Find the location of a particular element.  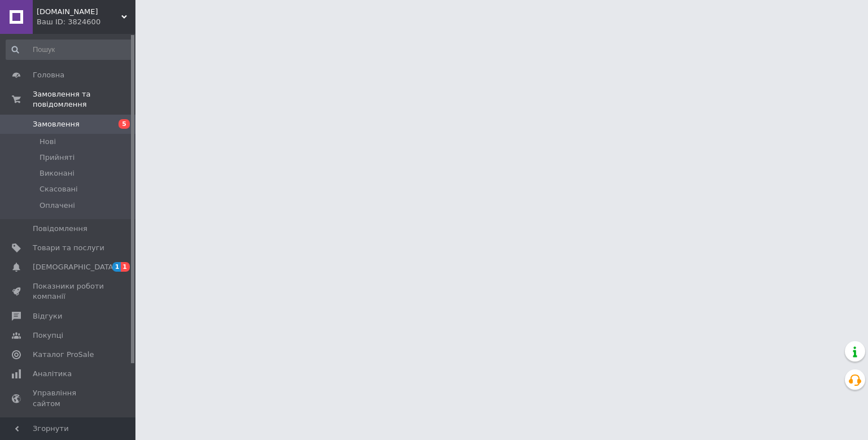

span: Нові is located at coordinates (48, 142).